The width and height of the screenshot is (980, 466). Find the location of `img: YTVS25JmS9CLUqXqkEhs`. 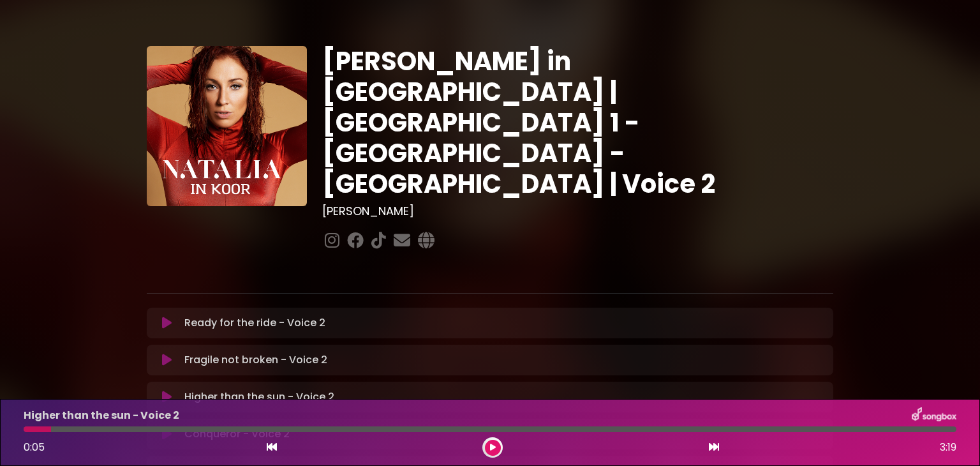

img: YTVS25JmS9CLUqXqkEhs is located at coordinates (226, 126).